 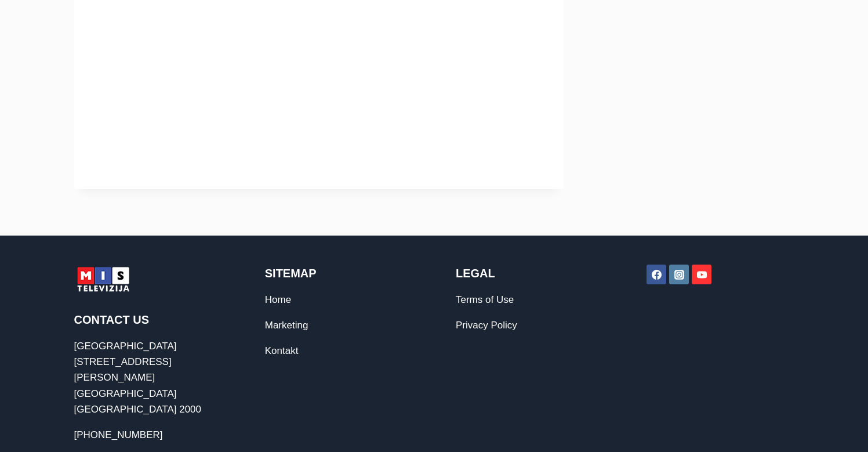 What do you see at coordinates (530, 273) in the screenshot?
I see `h2: Legal` at bounding box center [530, 273].